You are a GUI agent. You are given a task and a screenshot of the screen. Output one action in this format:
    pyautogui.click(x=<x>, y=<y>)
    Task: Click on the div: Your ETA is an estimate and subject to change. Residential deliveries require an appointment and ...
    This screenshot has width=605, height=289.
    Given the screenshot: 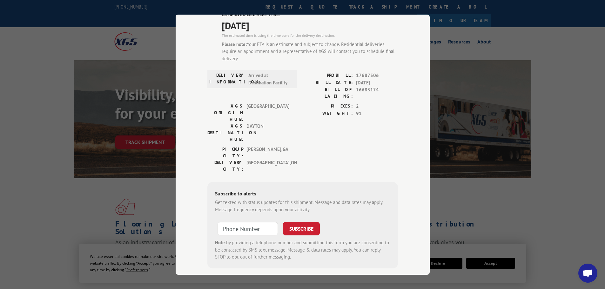 What is the action you would take?
    pyautogui.click(x=309, y=51)
    